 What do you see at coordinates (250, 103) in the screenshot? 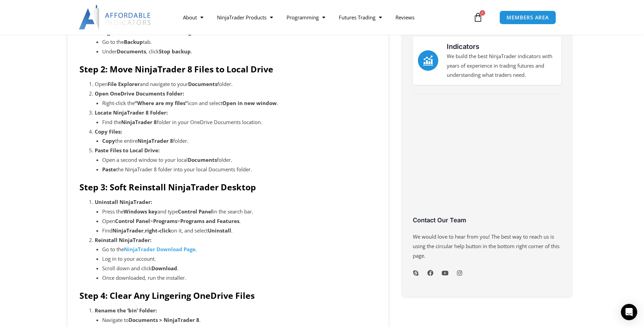
I see `strong: Open in new window` at bounding box center [250, 103].